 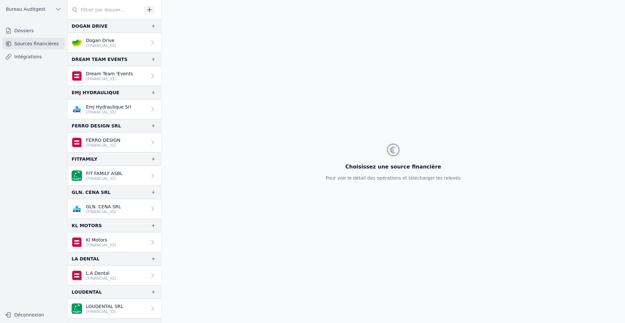 I want to click on div: FERRO DESIGN SRL, so click(x=96, y=126).